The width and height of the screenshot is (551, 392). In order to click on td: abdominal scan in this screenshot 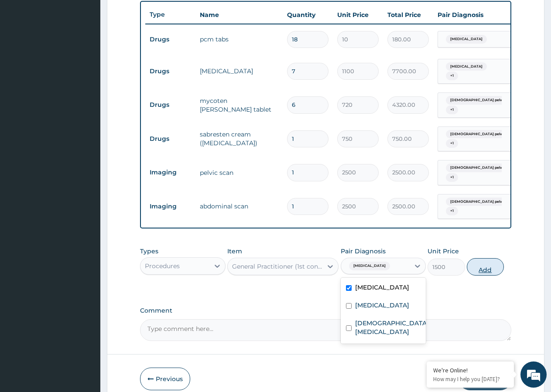, I will do `click(239, 206)`.